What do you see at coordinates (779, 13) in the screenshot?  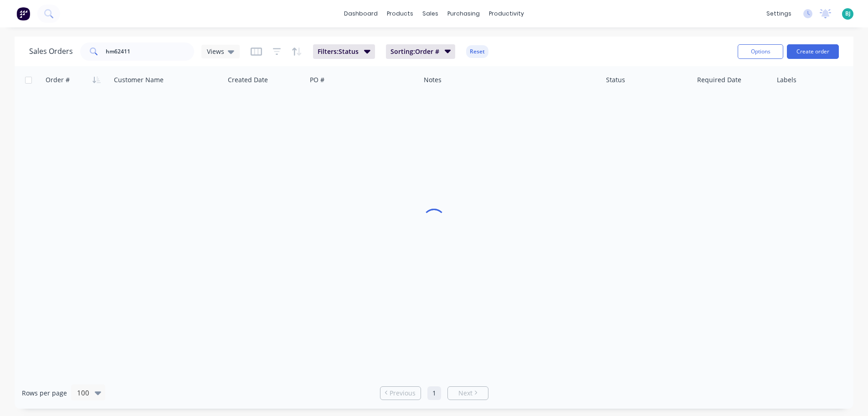 I see `div: settings` at bounding box center [779, 13].